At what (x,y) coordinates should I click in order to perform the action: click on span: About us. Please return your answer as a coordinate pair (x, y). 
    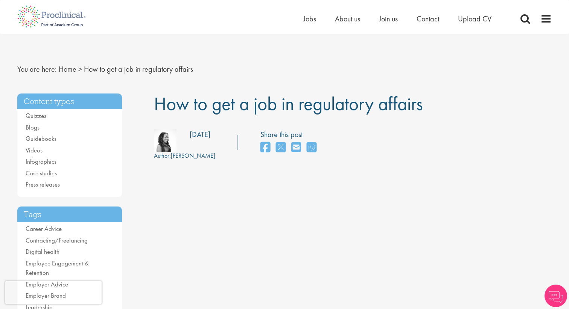
    Looking at the image, I should click on (347, 19).